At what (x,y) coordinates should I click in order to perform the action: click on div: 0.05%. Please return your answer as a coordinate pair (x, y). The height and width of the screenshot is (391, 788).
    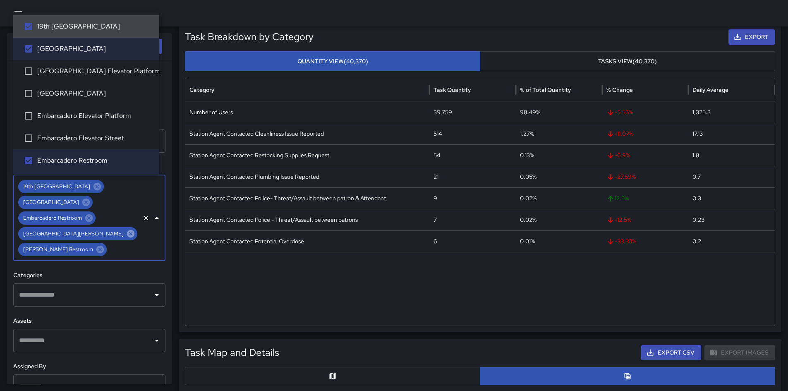
    Looking at the image, I should click on (559, 177).